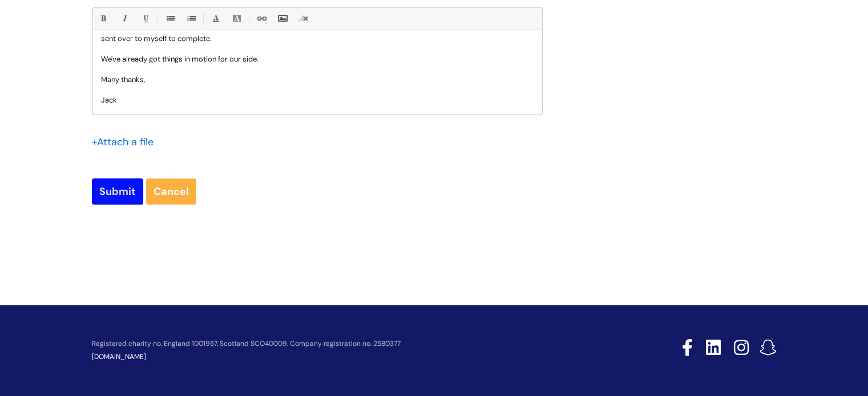 This screenshot has height=396, width=868. Describe the element at coordinates (317, 59) in the screenshot. I see `p: We've already got things in motion for our side.` at that location.